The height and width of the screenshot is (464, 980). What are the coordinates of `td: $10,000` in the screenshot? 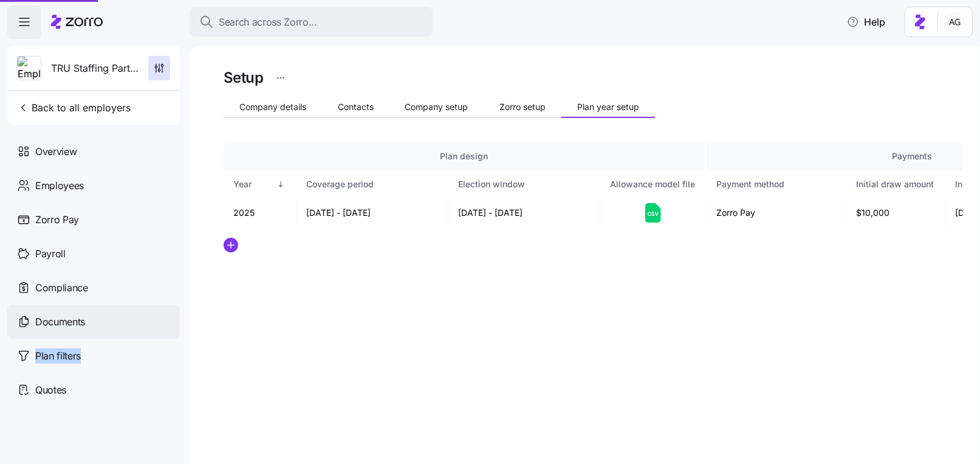 It's located at (895, 213).